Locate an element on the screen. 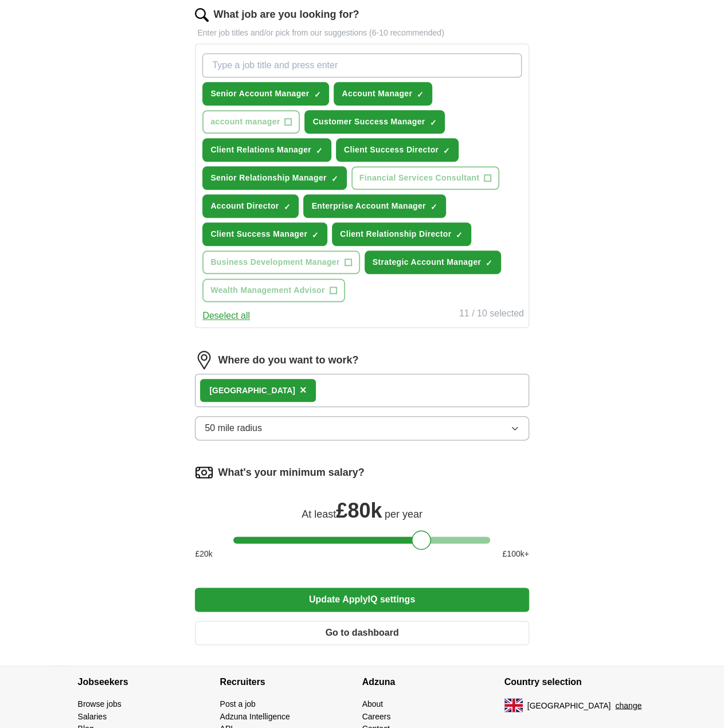 This screenshot has height=728, width=724. span: Business Development Manager is located at coordinates (274, 262).